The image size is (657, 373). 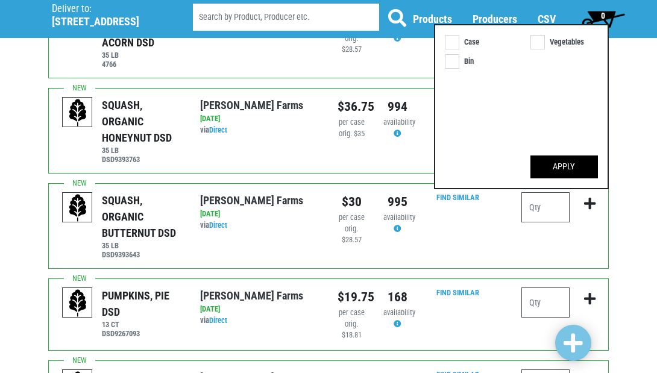 I want to click on div: PUMPKINS, PIE DSD, so click(x=142, y=304).